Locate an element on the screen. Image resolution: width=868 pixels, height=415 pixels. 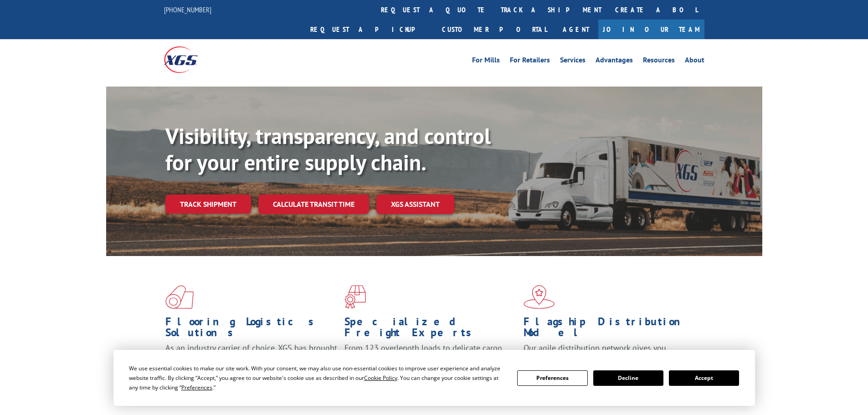
p: From 123 overlength loads to delicate cargo, our experienced staff knows the best way to move you... is located at coordinates (430, 362).